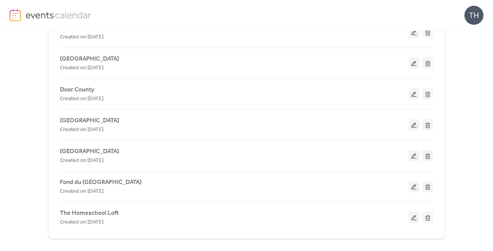 Image resolution: width=493 pixels, height=251 pixels. Describe the element at coordinates (474, 15) in the screenshot. I see `div: TH` at that location.